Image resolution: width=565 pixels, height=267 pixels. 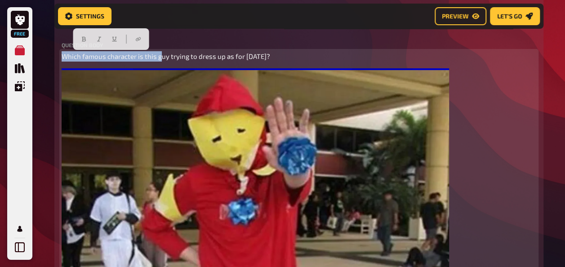 I want to click on span: Let's go, so click(x=509, y=16).